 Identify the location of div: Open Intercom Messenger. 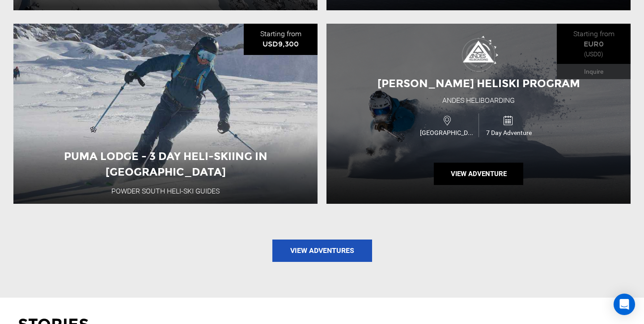
(625, 305).